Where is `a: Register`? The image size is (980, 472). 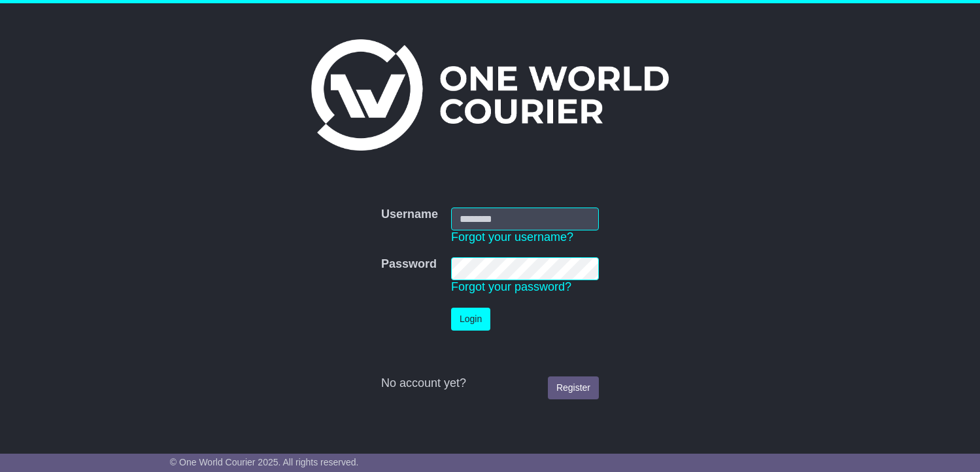 a: Register is located at coordinates (574, 387).